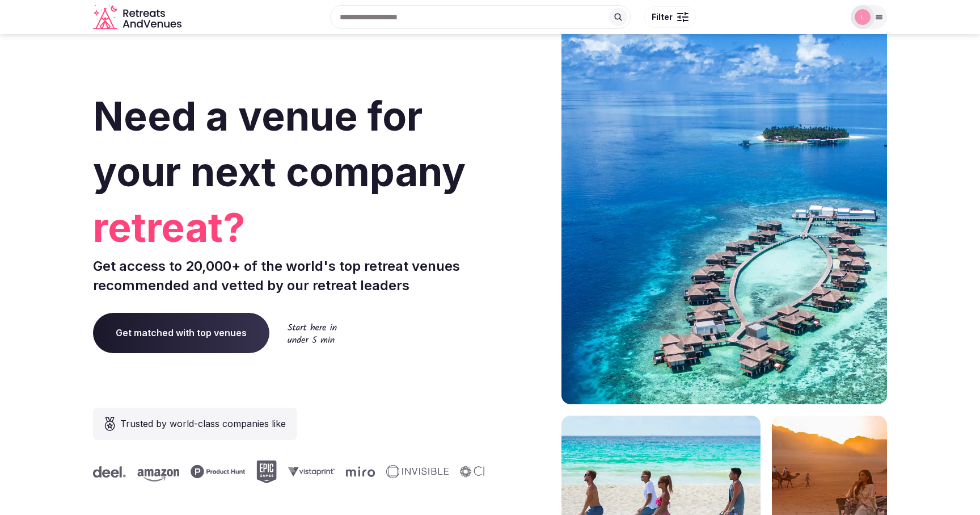 This screenshot has width=980, height=515. I want to click on svg: Retreats and Venues company logo, so click(139, 17).